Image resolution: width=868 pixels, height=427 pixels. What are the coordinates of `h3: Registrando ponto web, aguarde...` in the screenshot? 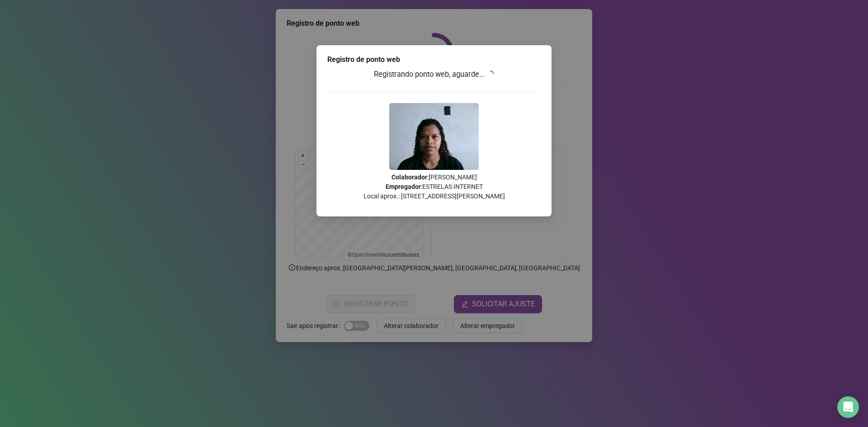 It's located at (434, 74).